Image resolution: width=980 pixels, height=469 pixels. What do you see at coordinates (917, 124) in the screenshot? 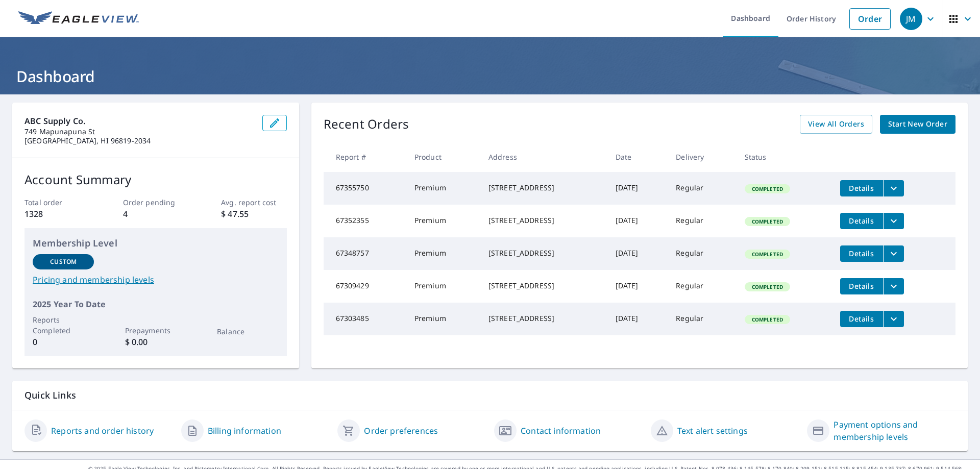
I see `a: Start New Order` at bounding box center [917, 124].